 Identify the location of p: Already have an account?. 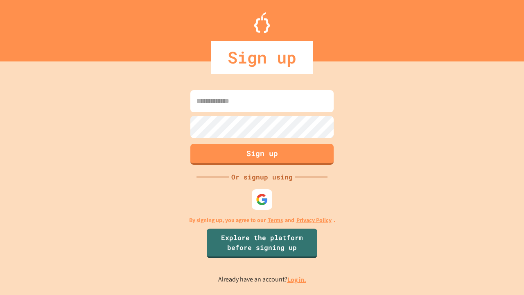
(262, 279).